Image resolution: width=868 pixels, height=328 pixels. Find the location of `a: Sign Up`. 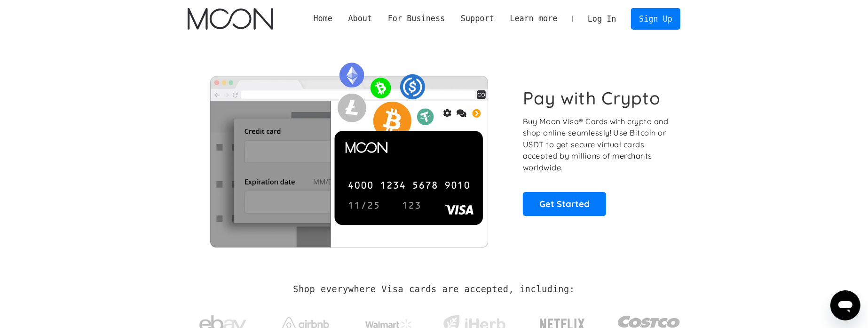

a: Sign Up is located at coordinates (655, 18).